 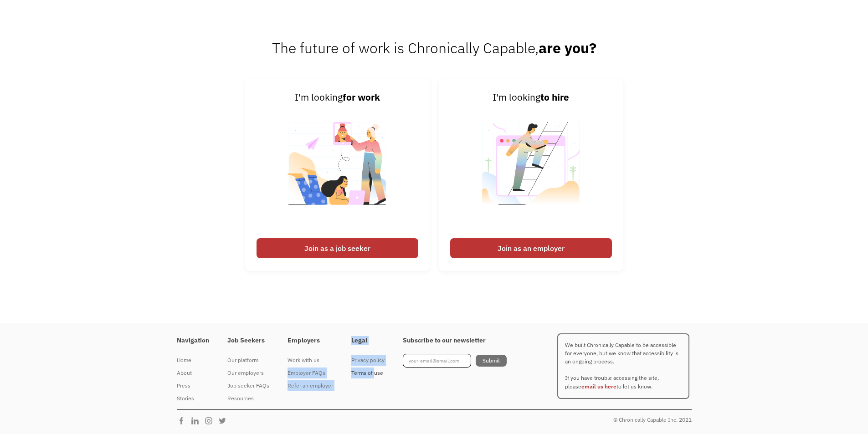 What do you see at coordinates (193, 386) in the screenshot?
I see `div: Press` at bounding box center [193, 386].